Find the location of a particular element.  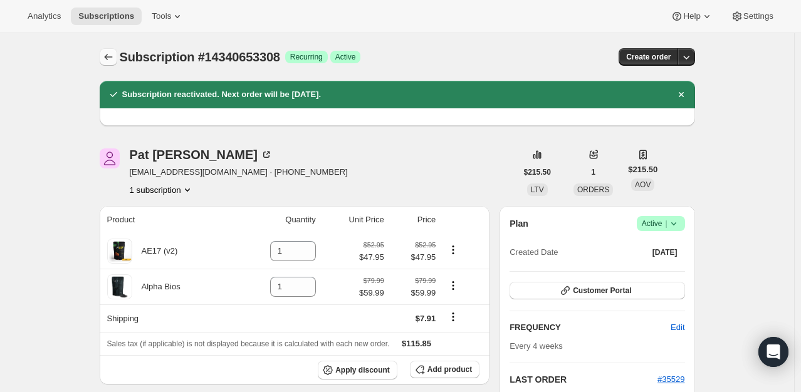

span: Edit is located at coordinates (677, 328).